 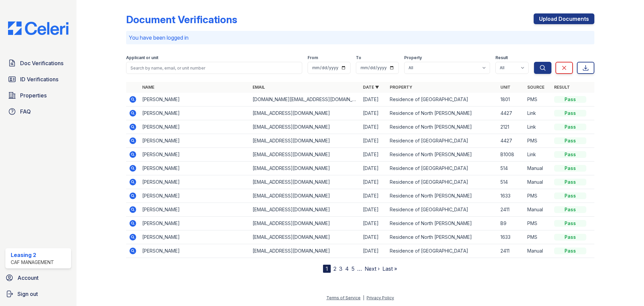 What do you see at coordinates (142, 58) in the screenshot?
I see `label: Applicant or unit` at bounding box center [142, 58].